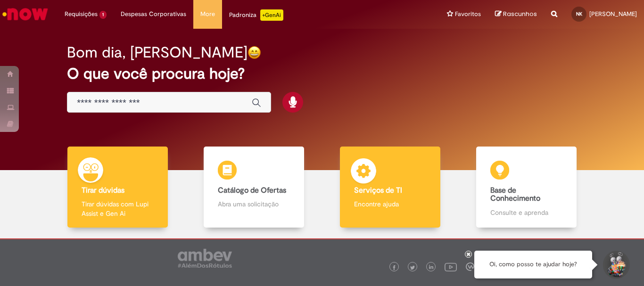 The height and width of the screenshot is (286, 644). Describe the element at coordinates (208, 14) in the screenshot. I see `span: More` at that location.